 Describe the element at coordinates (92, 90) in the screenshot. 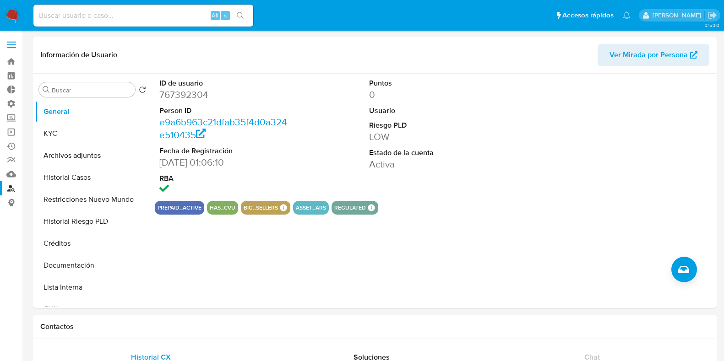

I see `input: Buscar` at that location.